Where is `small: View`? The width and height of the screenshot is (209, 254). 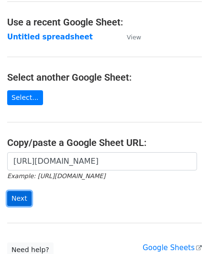 small: View is located at coordinates (134, 37).